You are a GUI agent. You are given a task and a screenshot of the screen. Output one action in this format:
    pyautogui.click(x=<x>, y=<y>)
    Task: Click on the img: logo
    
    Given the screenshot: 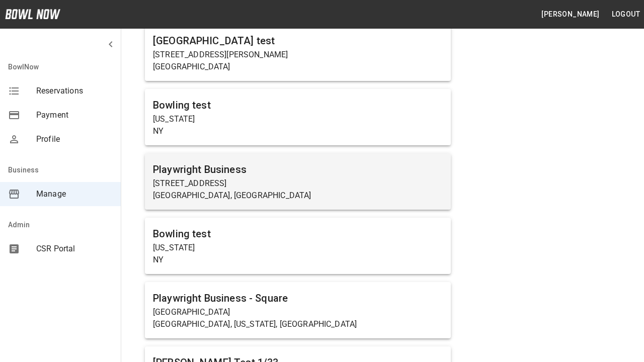 What is the action you would take?
    pyautogui.click(x=33, y=14)
    